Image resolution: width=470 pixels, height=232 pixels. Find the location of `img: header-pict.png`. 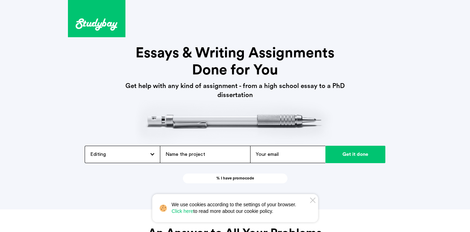

img: header-pict.png is located at coordinates (235, 123).